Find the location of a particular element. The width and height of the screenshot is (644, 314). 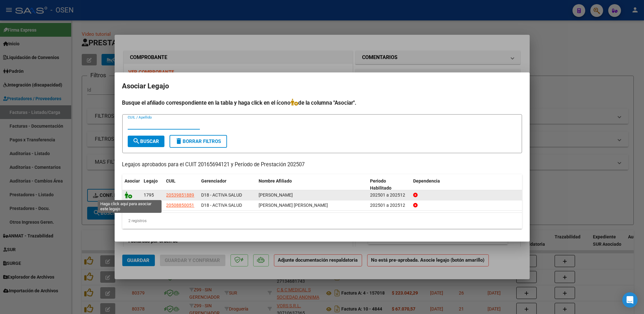

span: Periodo Habilitado is located at coordinates (381, 184).